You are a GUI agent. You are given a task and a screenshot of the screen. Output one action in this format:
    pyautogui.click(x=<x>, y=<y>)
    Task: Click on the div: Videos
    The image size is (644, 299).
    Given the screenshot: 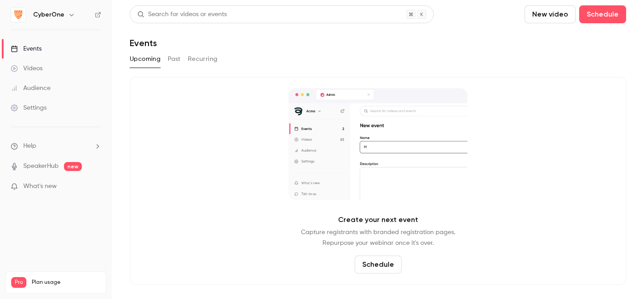 What is the action you would take?
    pyautogui.click(x=26, y=69)
    